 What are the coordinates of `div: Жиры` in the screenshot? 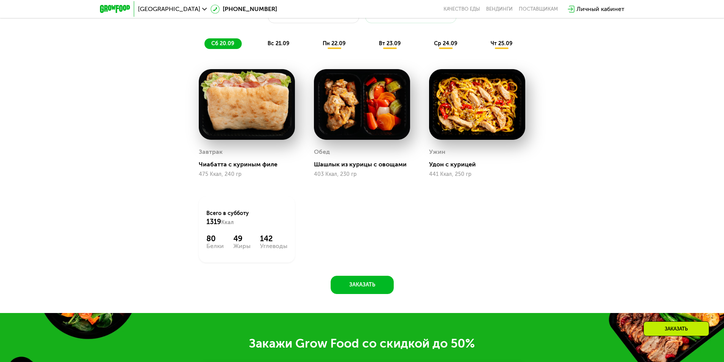 It's located at (242, 246).